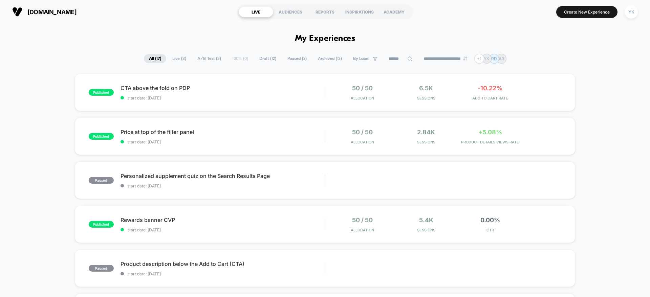 The height and width of the screenshot is (297, 650). I want to click on div: LIVE, so click(256, 12).